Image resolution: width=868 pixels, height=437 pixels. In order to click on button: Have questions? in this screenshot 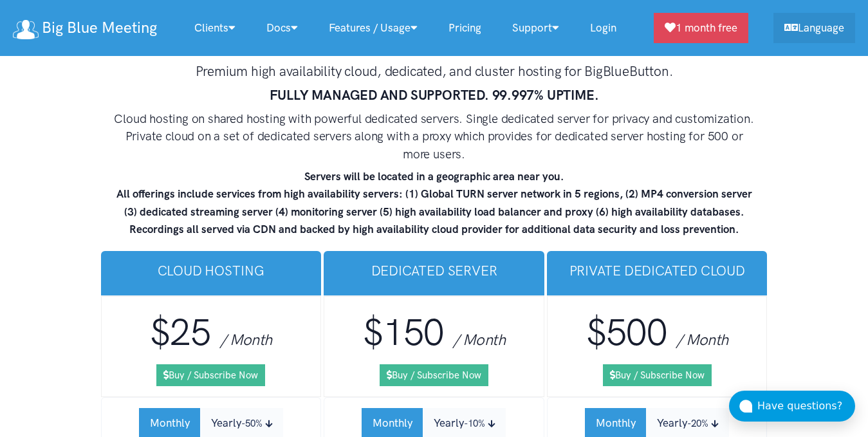, I will do `click(793, 406)`.